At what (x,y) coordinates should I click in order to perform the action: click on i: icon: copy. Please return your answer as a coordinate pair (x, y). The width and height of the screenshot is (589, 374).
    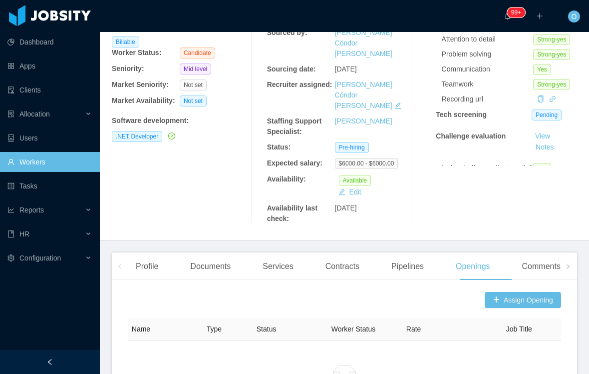
    Looking at the image, I should click on (541, 99).